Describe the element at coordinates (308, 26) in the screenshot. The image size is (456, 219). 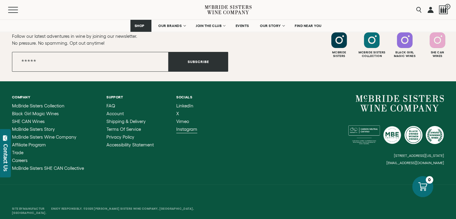
I see `span: FIND NEAR YOU` at that location.